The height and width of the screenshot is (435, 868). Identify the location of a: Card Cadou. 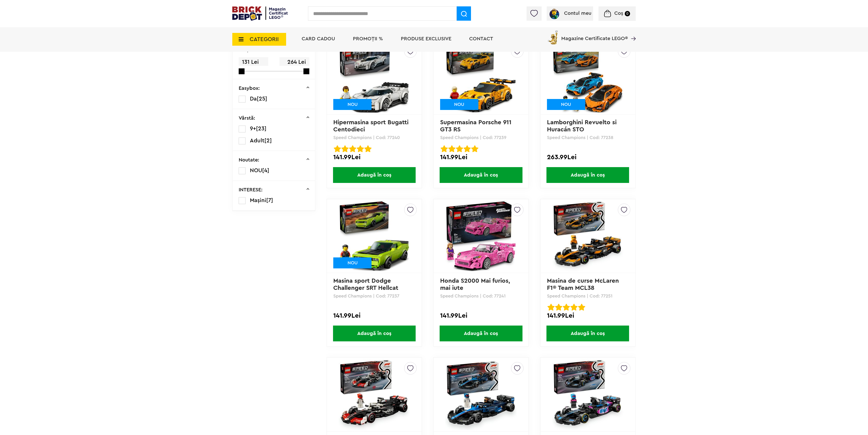
(318, 39).